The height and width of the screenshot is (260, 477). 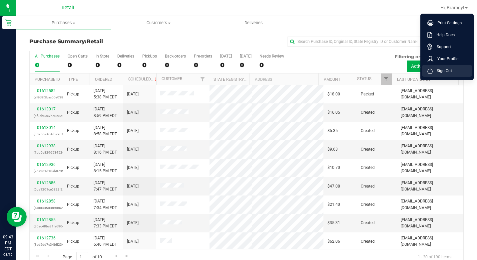 I want to click on a: Deliveries, so click(x=253, y=23).